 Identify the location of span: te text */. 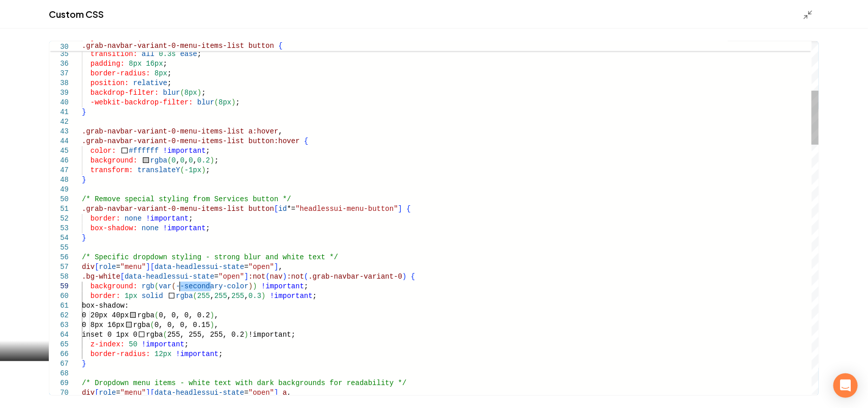
(317, 257).